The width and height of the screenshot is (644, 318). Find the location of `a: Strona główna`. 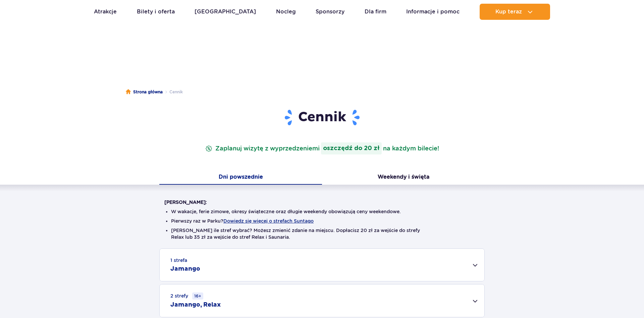

a: Strona główna is located at coordinates (144, 92).